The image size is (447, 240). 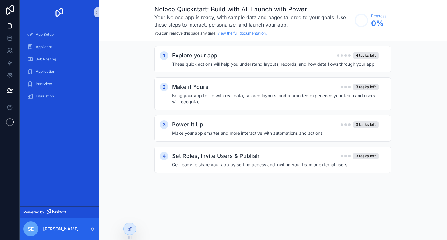 I want to click on h2: Set Roles, Invite Users & Publish, so click(x=216, y=156).